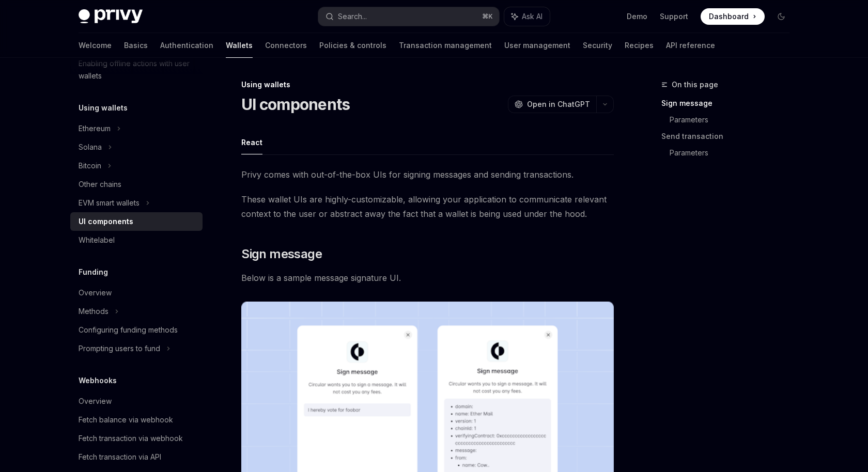  What do you see at coordinates (128, 330) in the screenshot?
I see `div: Configuring funding methods` at bounding box center [128, 330].